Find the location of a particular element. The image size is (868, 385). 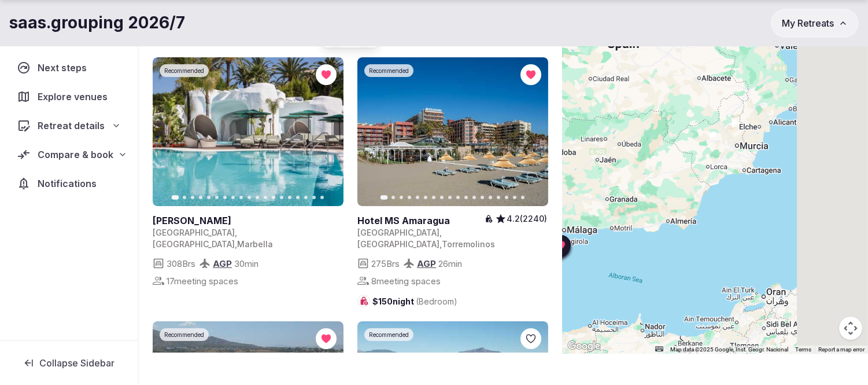

span: 8 meeting spaces is located at coordinates (406, 280).